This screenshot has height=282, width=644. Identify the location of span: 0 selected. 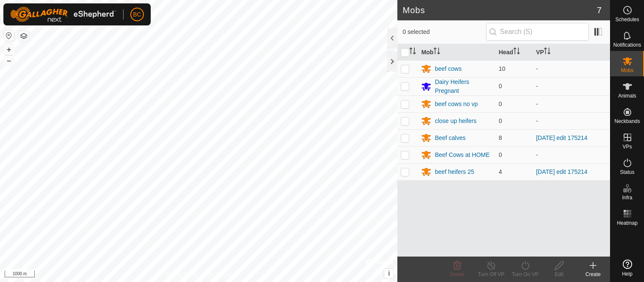
(444, 32).